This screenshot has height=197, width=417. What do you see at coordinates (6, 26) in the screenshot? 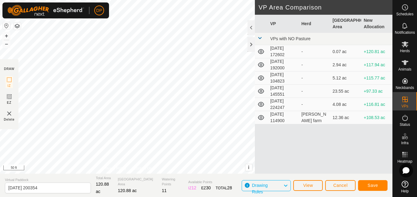
I see `button: Reset Map` at bounding box center [6, 26].